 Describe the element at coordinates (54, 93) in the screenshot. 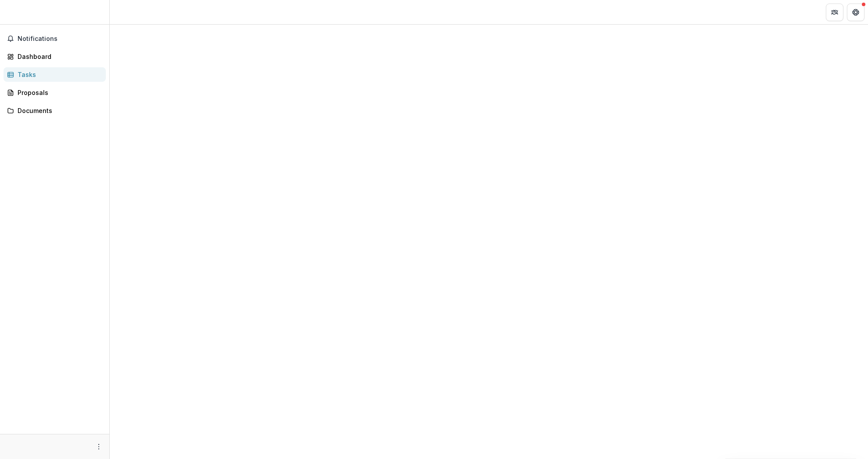

I see `a: Proposals` at that location.